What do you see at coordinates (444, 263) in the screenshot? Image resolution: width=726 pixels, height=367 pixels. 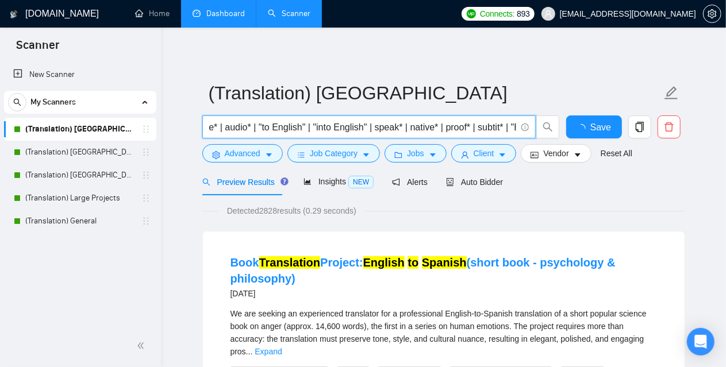 I see `mark: Spanish` at bounding box center [444, 263].